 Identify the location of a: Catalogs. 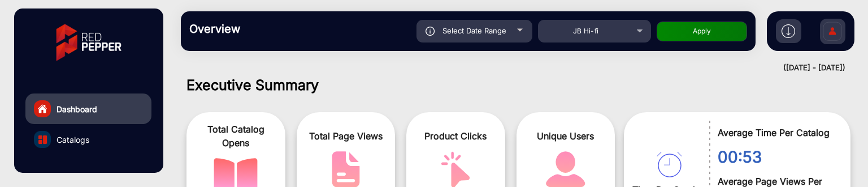
(88, 139).